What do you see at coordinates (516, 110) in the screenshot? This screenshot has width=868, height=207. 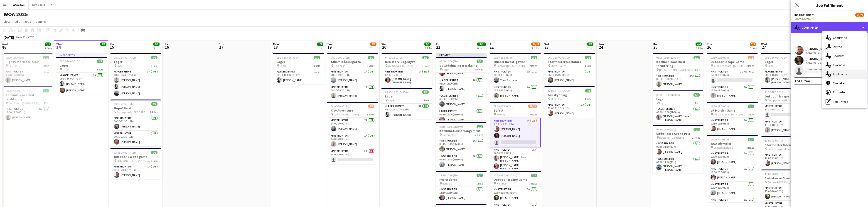 I see `h3: Byfest` at bounding box center [516, 110].